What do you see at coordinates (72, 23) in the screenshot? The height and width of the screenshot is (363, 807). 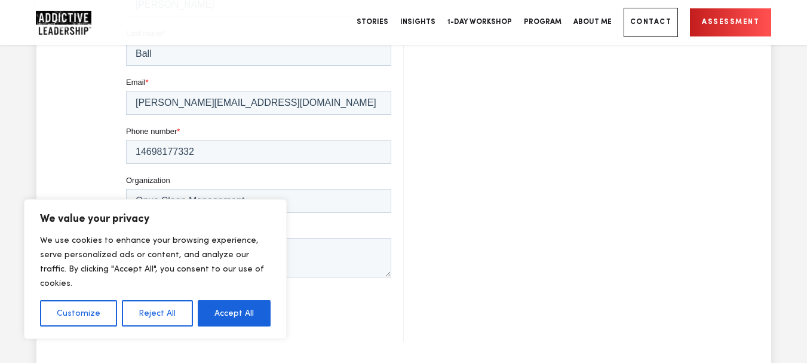 I see `a: Home` at bounding box center [72, 23].